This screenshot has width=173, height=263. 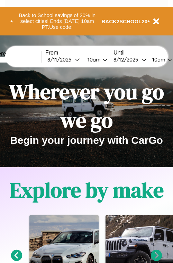 What do you see at coordinates (64, 59) in the screenshot?
I see `button: 8/11/2025` at bounding box center [64, 59].